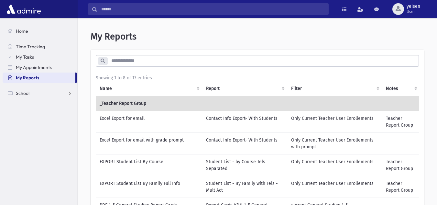 The image size is (437, 205). What do you see at coordinates (213, 9) in the screenshot?
I see `input: Search` at bounding box center [213, 9].